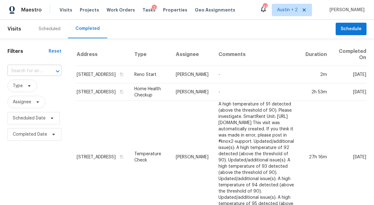 The image size is (374, 205). What do you see at coordinates (349, 55) in the screenshot?
I see `th: Completed On` at bounding box center [349, 55].